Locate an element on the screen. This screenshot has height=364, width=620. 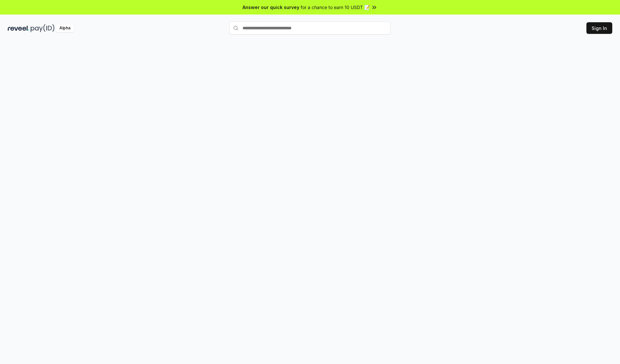
span: for a chance to earn 10 USDT 📝 is located at coordinates (335, 7).